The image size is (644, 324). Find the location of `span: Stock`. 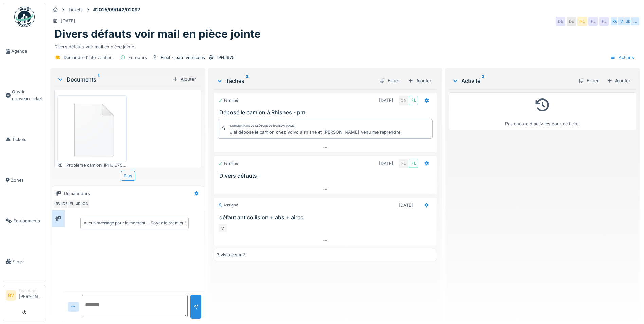

span: Stock is located at coordinates (28, 261).